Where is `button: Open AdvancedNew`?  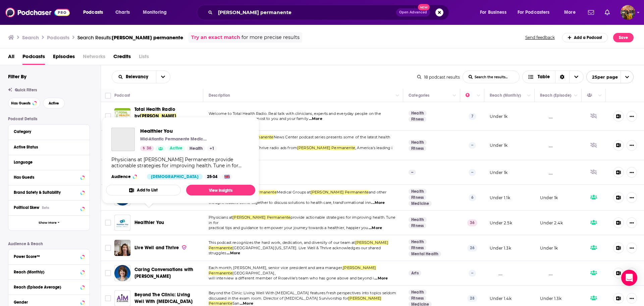 button: Open AdvancedNew is located at coordinates (413, 12).